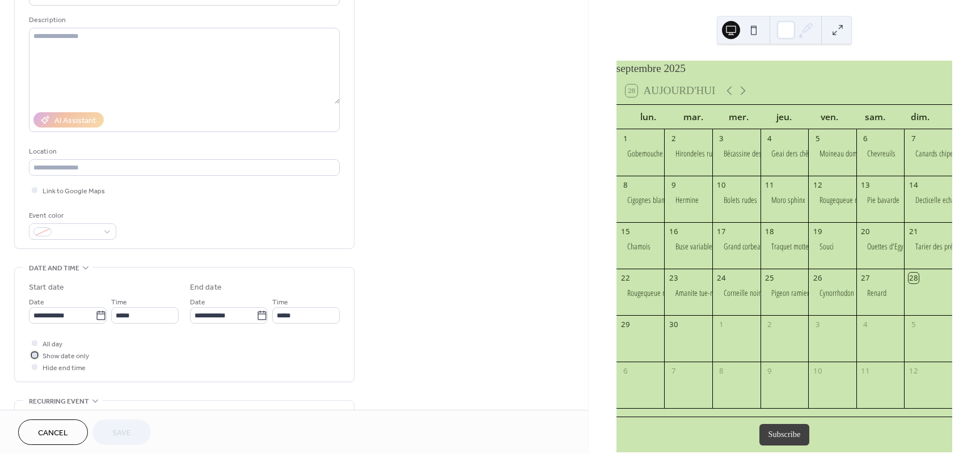 The width and height of the screenshot is (980, 454). Describe the element at coordinates (866, 231) in the screenshot. I see `div: 20` at that location.